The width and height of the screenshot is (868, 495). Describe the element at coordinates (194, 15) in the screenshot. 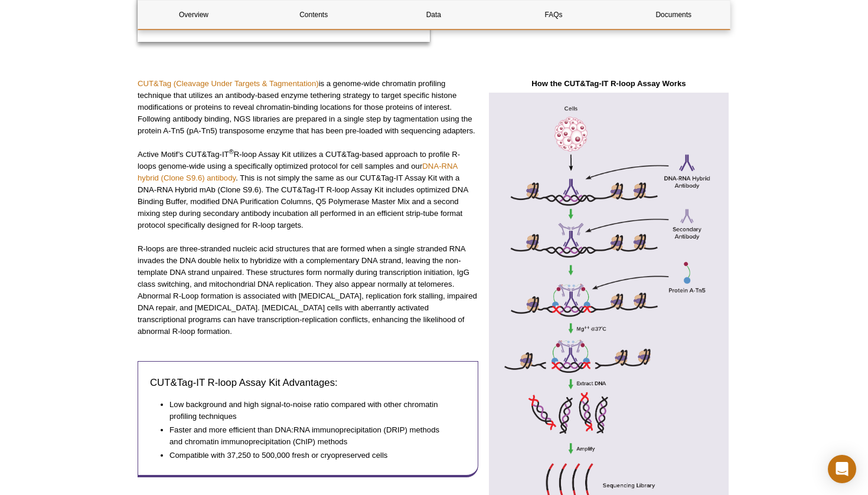

I see `a: Overview` at that location.